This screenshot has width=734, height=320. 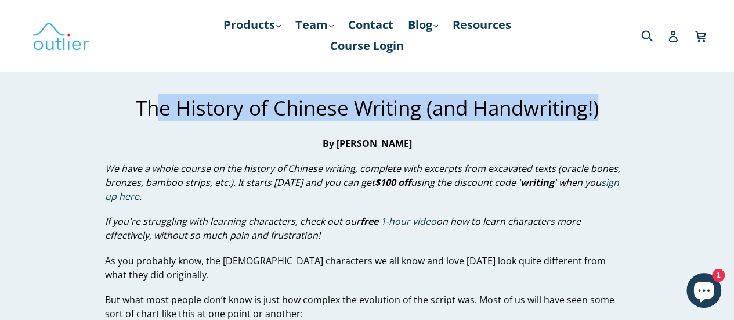 What do you see at coordinates (371, 25) in the screenshot?
I see `a: Contact` at bounding box center [371, 25].